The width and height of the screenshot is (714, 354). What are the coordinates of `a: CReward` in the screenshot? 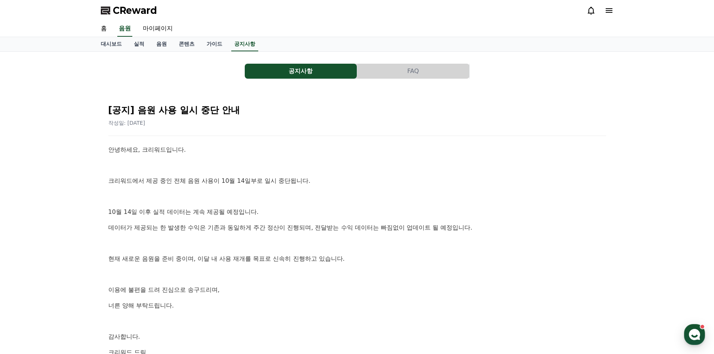 It's located at (129, 10).